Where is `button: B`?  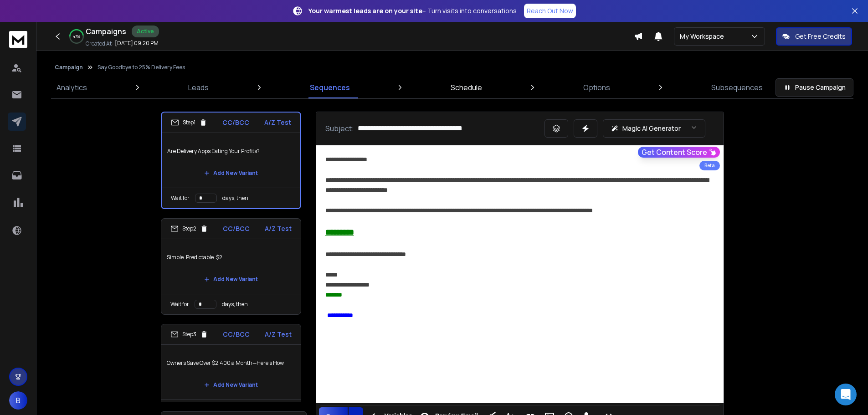 button: B is located at coordinates (18, 401).